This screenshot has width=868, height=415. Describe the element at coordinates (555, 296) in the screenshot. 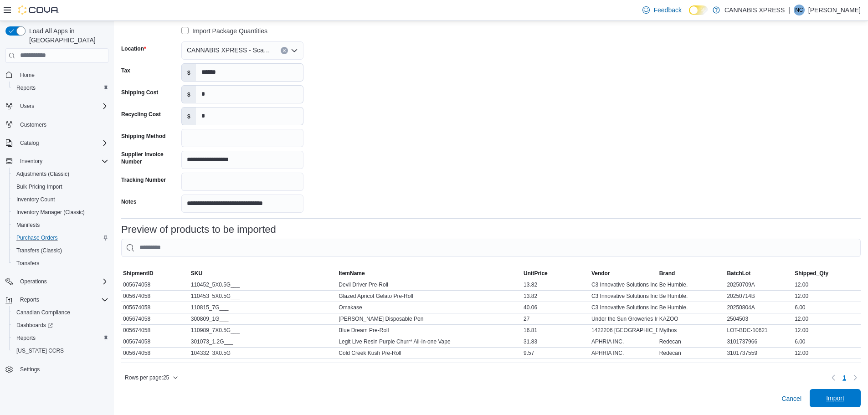

I see `div: 13.82` at that location.